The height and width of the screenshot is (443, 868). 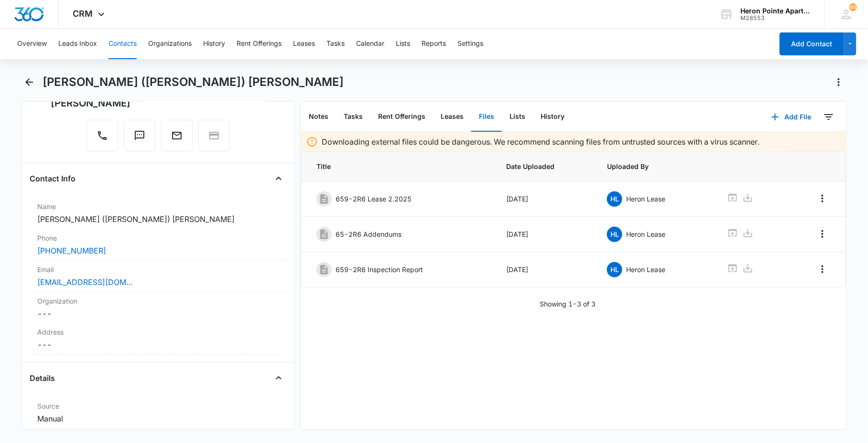 What do you see at coordinates (487, 117) in the screenshot?
I see `button: Files` at bounding box center [487, 117].